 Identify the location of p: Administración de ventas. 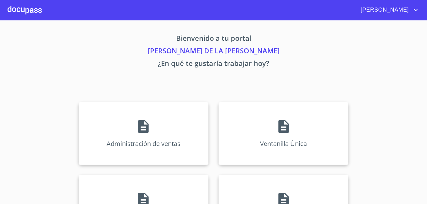
(143, 144).